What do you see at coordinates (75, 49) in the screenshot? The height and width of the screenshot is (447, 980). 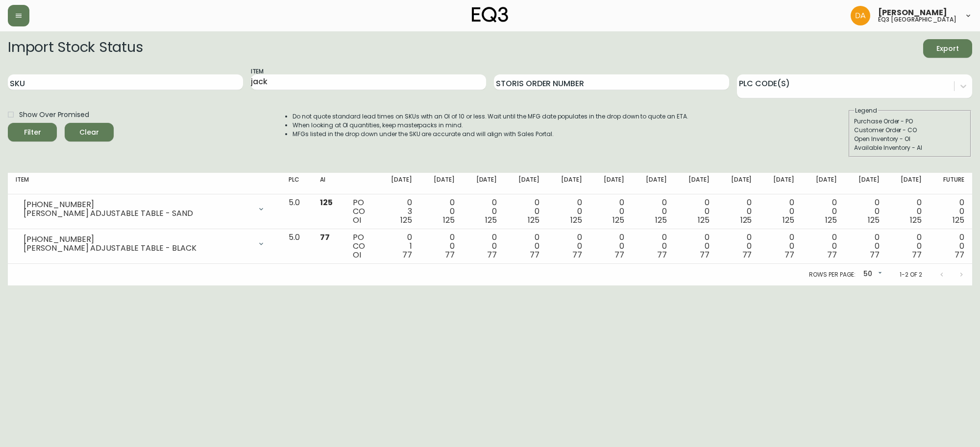 I see `h2: Import Stock Status` at bounding box center [75, 49].